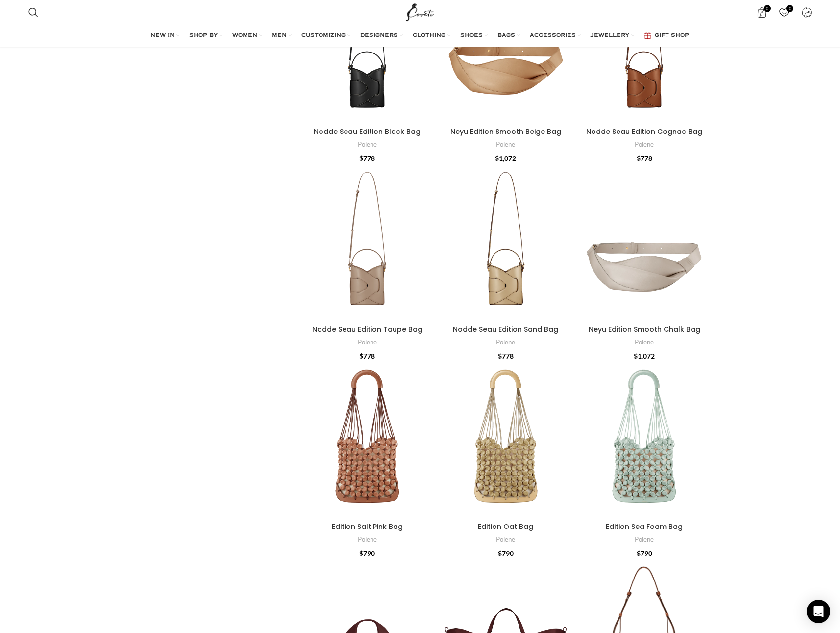 The height and width of the screenshot is (633, 840). I want to click on a: Search, so click(34, 12).